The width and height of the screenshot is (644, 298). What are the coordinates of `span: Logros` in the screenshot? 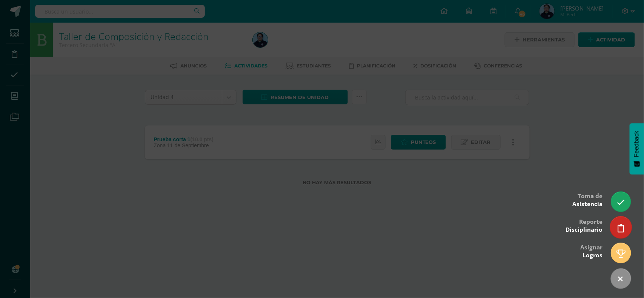 It's located at (592, 255).